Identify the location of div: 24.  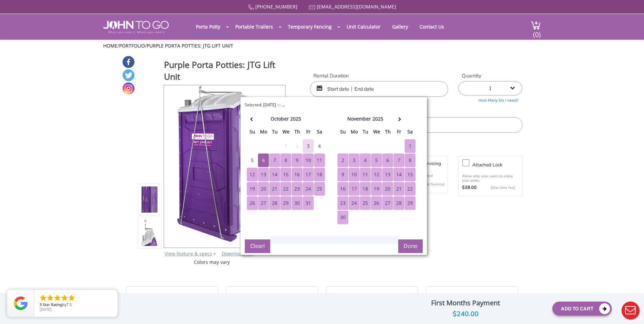
(354, 203).